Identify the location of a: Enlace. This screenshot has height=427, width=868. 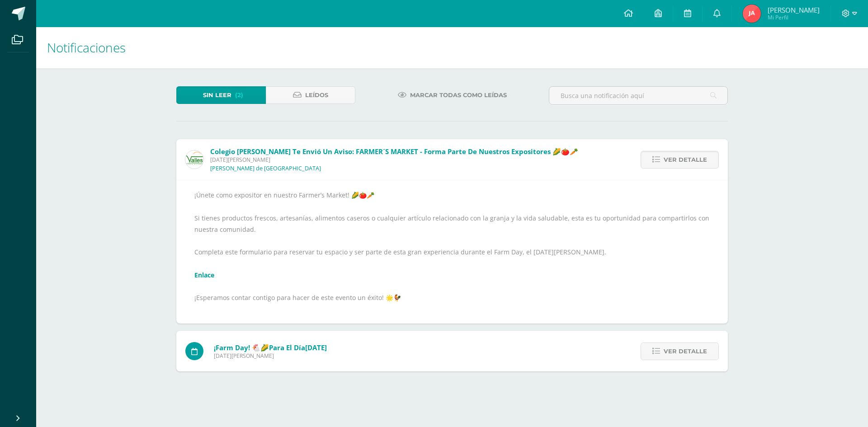
(204, 275).